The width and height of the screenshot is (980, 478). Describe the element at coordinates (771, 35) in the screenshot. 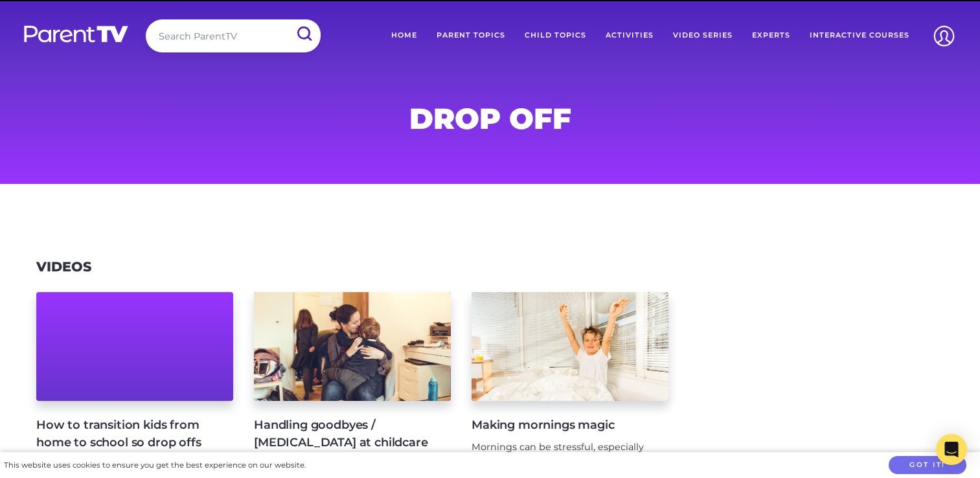

I see `a: Experts` at that location.